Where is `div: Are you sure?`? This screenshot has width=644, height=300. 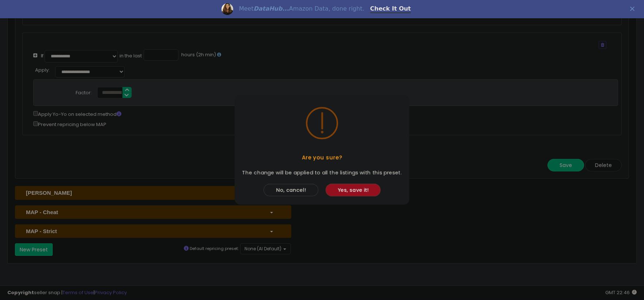 div: Are you sure? is located at coordinates (322, 158).